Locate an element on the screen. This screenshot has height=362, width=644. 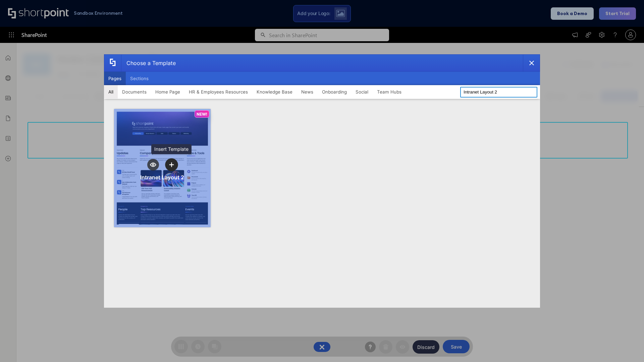
button: HR & Employees Resources is located at coordinates (218, 92).